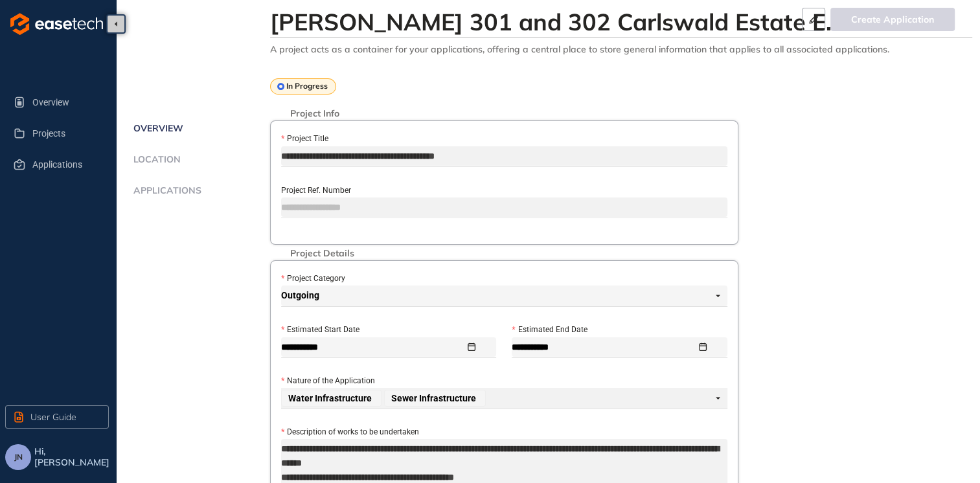  Describe the element at coordinates (322, 253) in the screenshot. I see `span: Project Details` at that location.